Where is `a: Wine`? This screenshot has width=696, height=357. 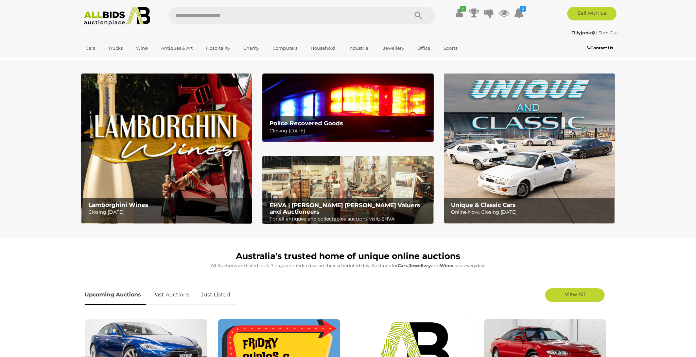
a: Wine is located at coordinates (142, 48).